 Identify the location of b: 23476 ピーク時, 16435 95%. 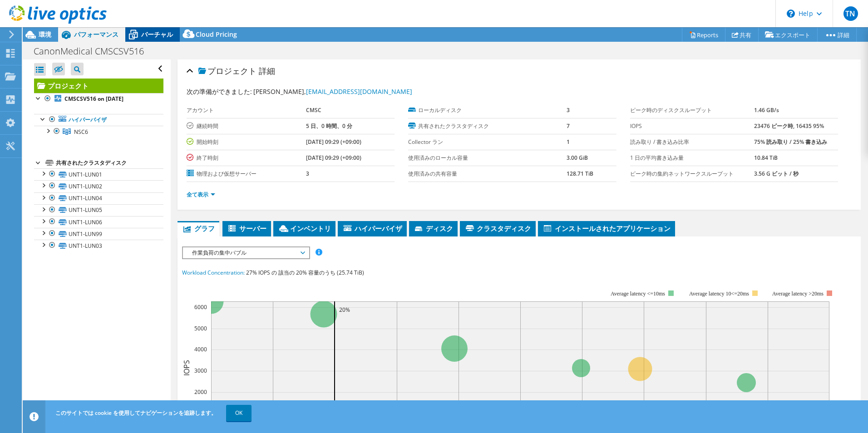
(789, 126).